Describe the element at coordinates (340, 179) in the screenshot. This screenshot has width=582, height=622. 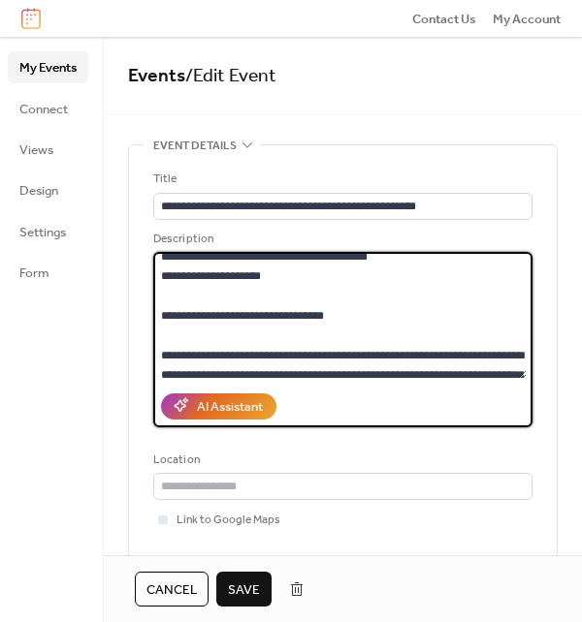
I see `div: Title` at that location.